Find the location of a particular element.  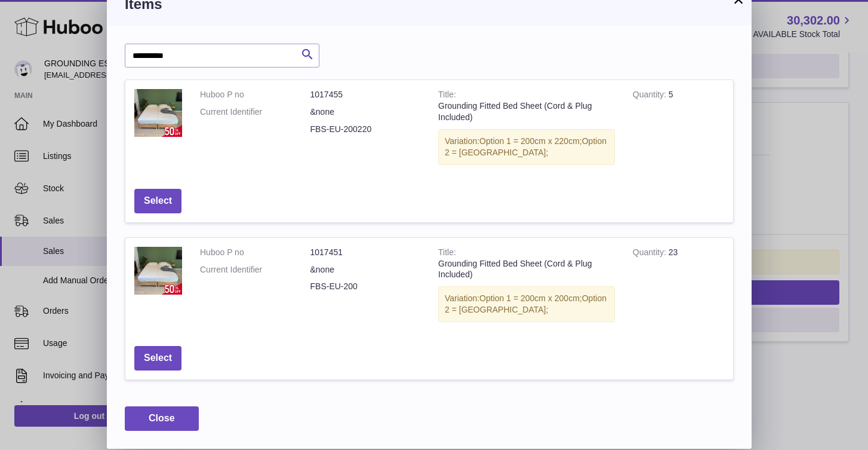

dd: 1017451 is located at coordinates (365, 252).